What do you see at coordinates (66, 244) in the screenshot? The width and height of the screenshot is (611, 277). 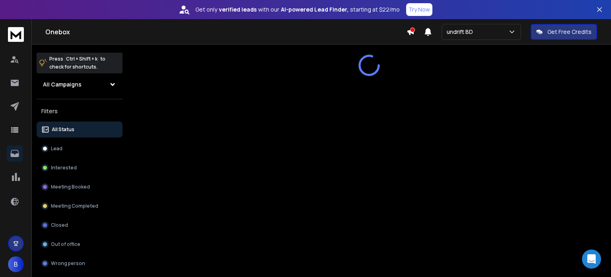 I see `p: Out of office` at bounding box center [66, 244].